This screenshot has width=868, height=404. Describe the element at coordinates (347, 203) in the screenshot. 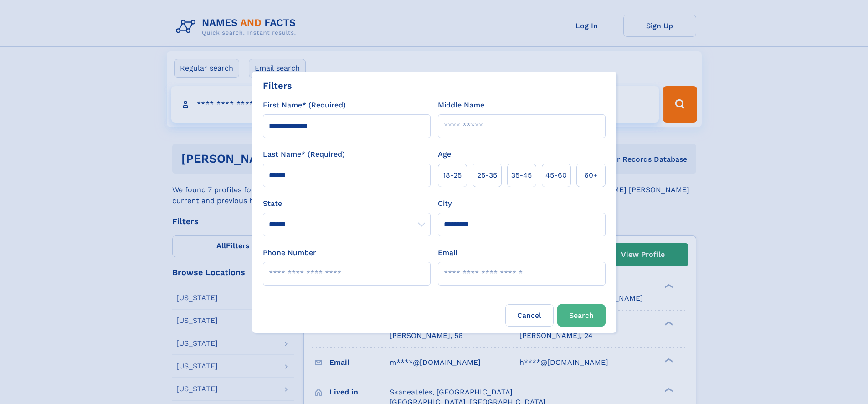

I see `label: State` at that location.